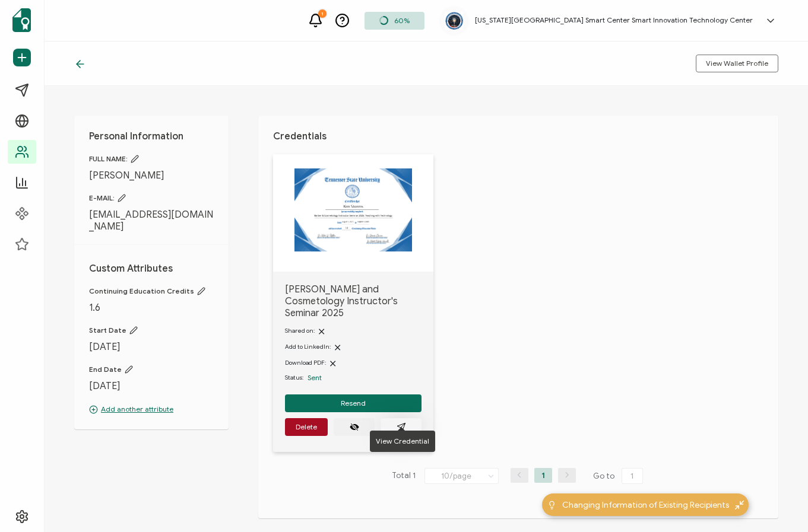  What do you see at coordinates (461, 476) in the screenshot?
I see `input: Select` at bounding box center [461, 476].